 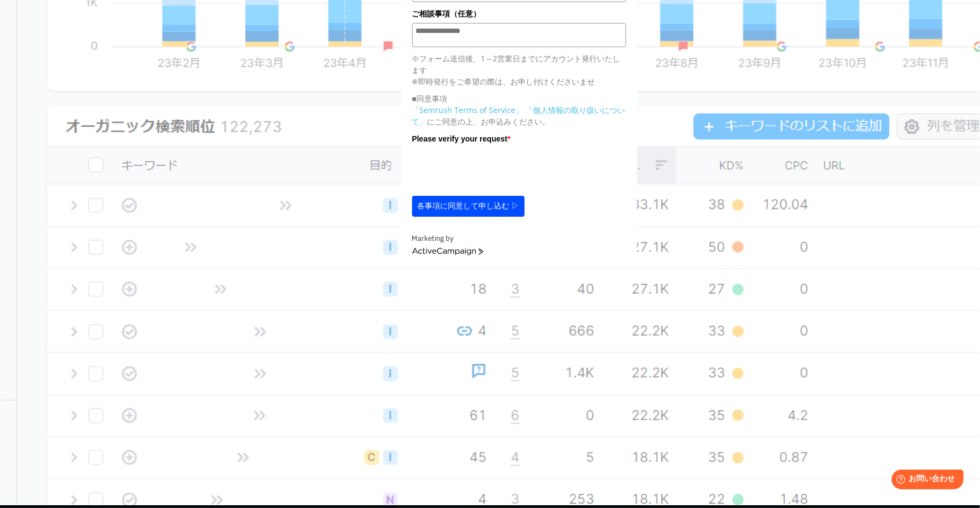 I want to click on p: ※フォーム送信後、1～2営業日までにアカウント発行いたします ※即時発行をご希望の際は、お申し付けくださいませ, so click(x=519, y=70).